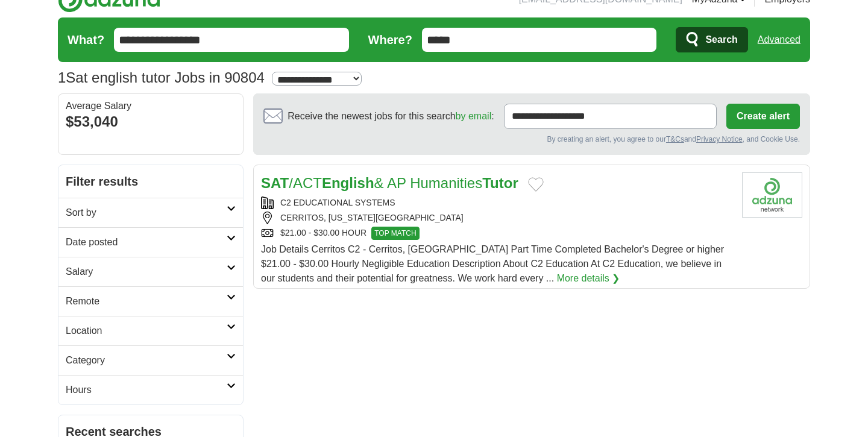 The height and width of the screenshot is (437, 868). What do you see at coordinates (501, 183) in the screenshot?
I see `strong: Tutor` at bounding box center [501, 183].